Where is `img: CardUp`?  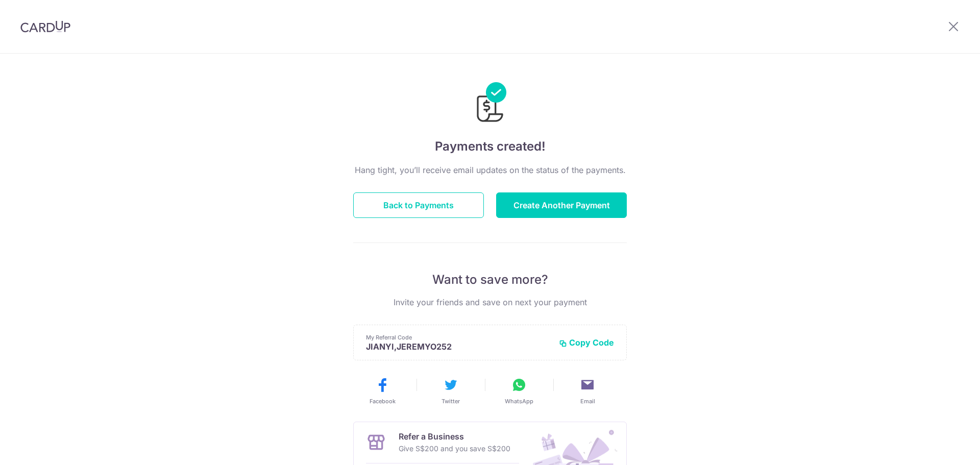 img: CardUp is located at coordinates (45, 27).